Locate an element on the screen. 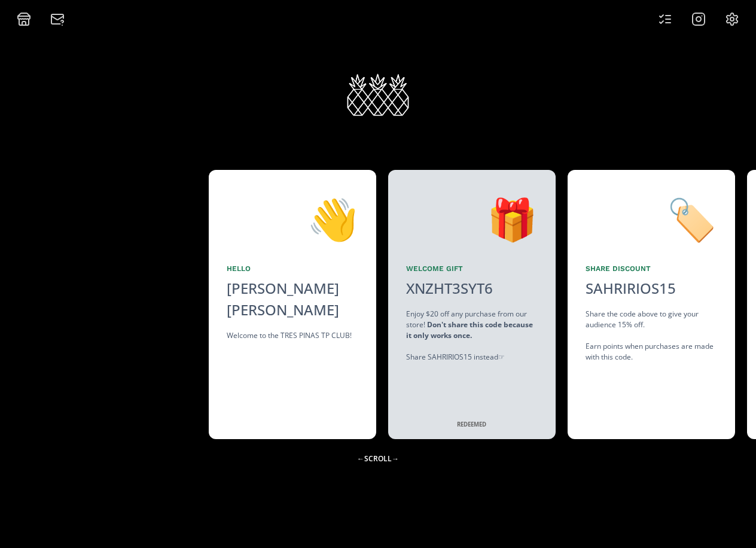  div: Welcome Gift is located at coordinates (472, 269).